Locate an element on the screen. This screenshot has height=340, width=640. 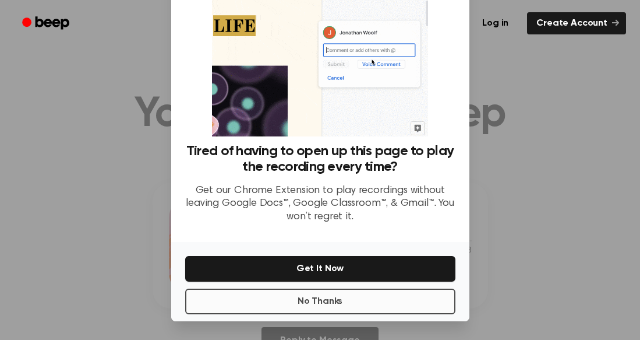
a: Beep is located at coordinates (47, 23).